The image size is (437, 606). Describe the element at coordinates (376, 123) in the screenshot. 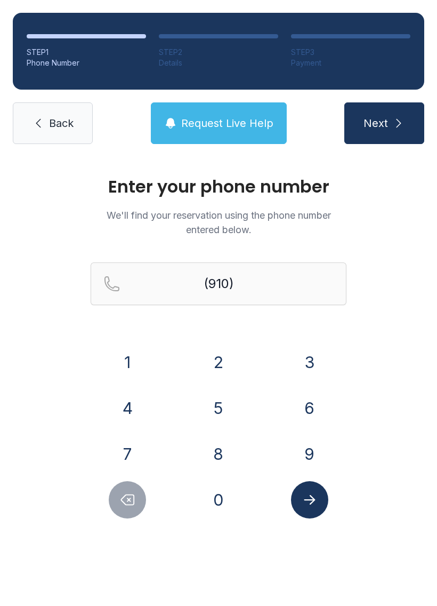

I see `span: Next` at that location.